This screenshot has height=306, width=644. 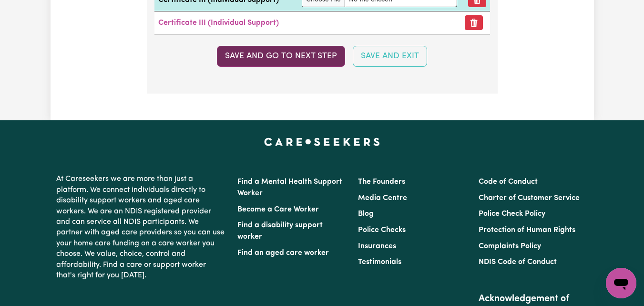 I want to click on a: Code of Conduct, so click(x=508, y=181).